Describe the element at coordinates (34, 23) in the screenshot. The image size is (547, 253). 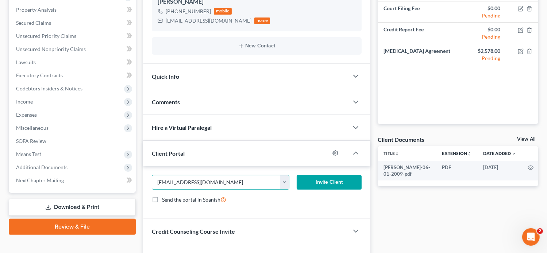
I see `span: Secured Claims` at that location.